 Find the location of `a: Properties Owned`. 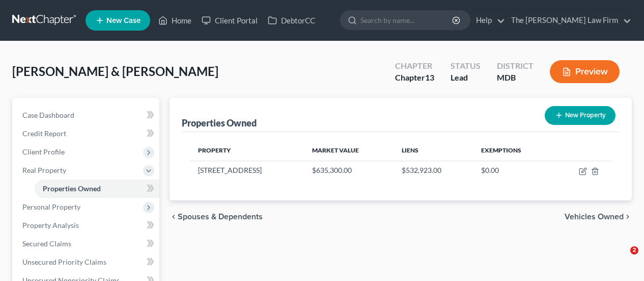

a: Properties Owned is located at coordinates (97, 188).